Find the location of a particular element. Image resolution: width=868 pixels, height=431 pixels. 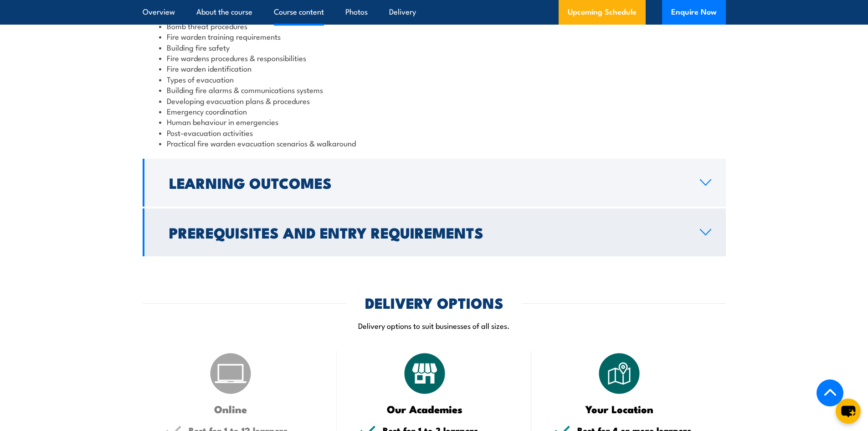

li: Building fire alarms & communications systems is located at coordinates (434, 89).